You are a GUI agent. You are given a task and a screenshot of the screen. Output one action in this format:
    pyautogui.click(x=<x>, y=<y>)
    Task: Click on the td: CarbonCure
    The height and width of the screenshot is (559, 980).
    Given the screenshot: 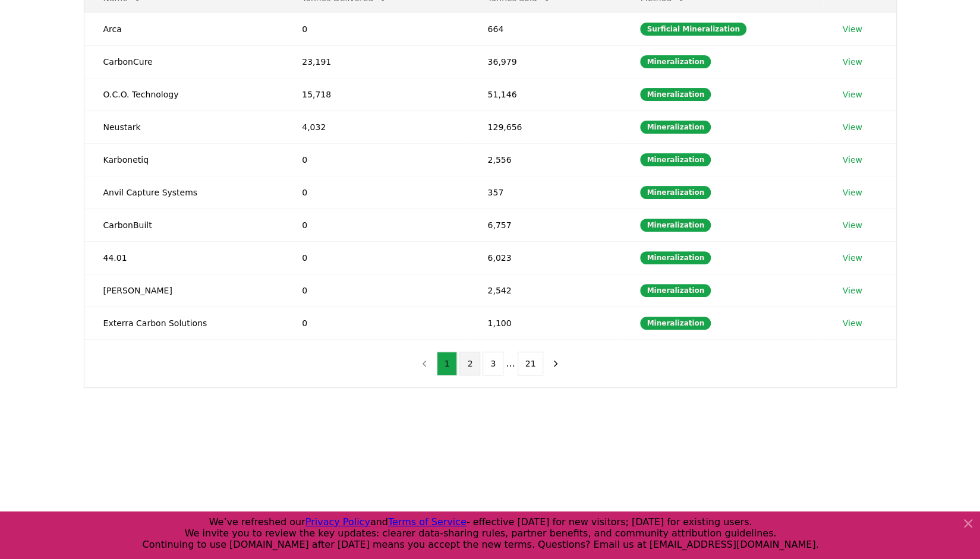 What is the action you would take?
    pyautogui.click(x=184, y=61)
    